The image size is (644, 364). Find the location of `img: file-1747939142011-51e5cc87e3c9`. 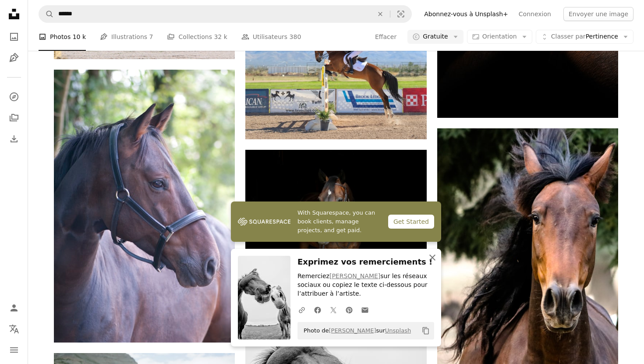

img: file-1747939142011-51e5cc87e3c9 is located at coordinates (264, 222).